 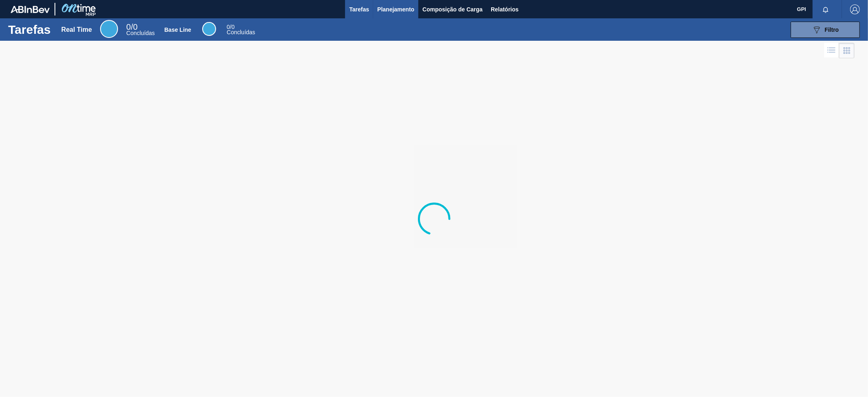 What do you see at coordinates (832, 29) in the screenshot?
I see `span: Filtro` at bounding box center [832, 29].